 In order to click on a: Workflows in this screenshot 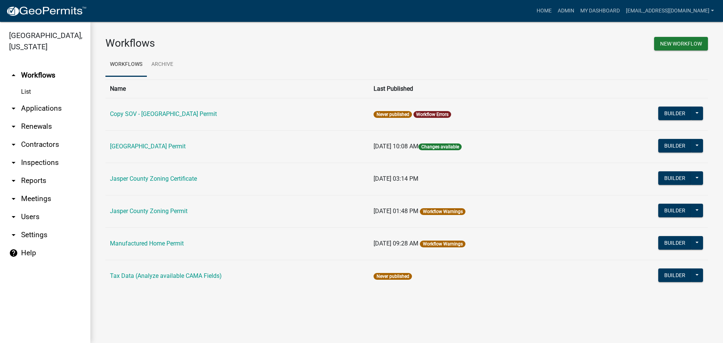, I will do `click(126, 65)`.